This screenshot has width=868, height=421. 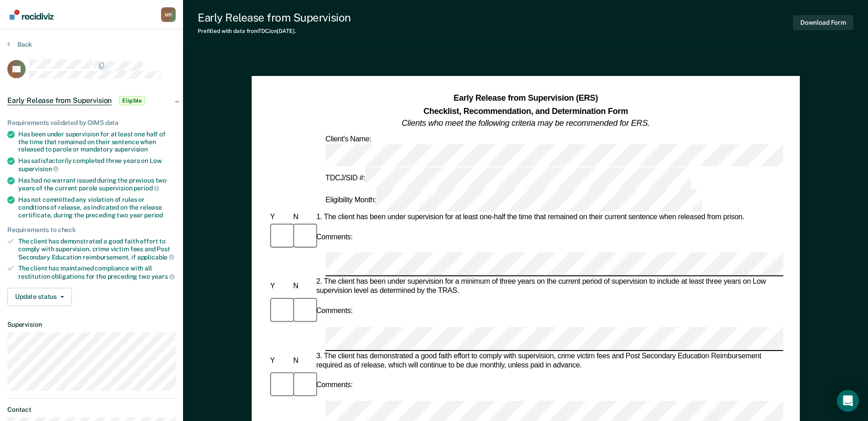 I want to click on div: Has satisfactorily completed three years on Low, so click(x=97, y=165).